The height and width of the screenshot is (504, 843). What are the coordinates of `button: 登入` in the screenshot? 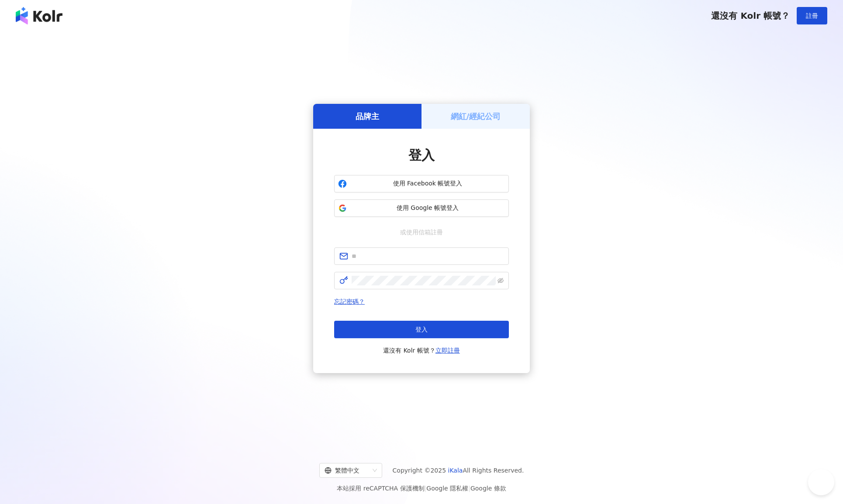 It's located at (421, 330).